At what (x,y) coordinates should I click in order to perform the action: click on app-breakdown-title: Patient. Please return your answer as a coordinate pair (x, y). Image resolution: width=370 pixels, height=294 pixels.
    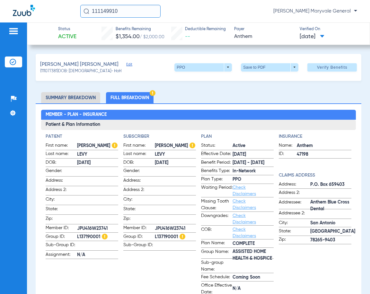
    Looking at the image, I should click on (82, 136).